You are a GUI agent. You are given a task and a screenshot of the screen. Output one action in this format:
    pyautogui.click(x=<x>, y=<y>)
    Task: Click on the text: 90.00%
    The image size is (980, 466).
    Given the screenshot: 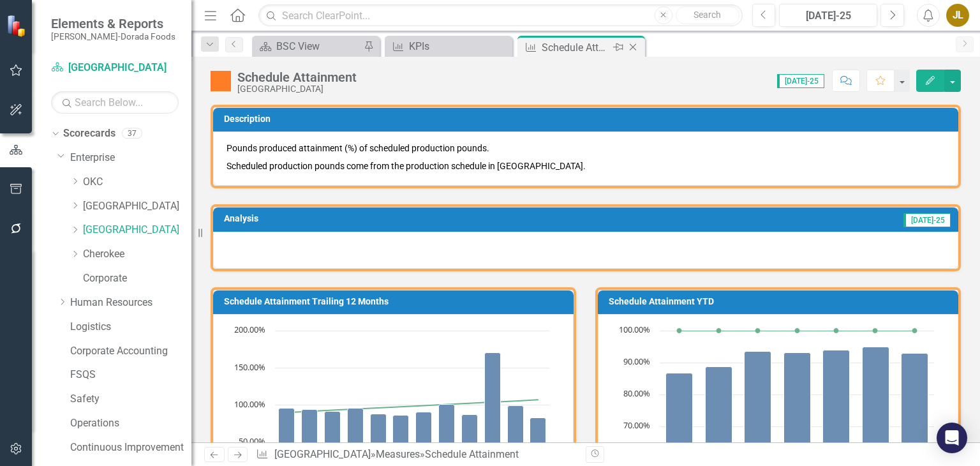 What is the action you would take?
    pyautogui.click(x=637, y=361)
    